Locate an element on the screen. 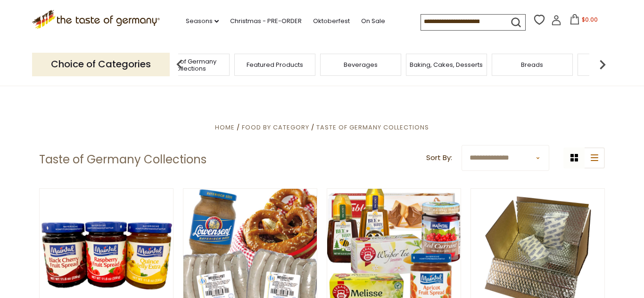  a: Oktoberfest is located at coordinates (332, 21).